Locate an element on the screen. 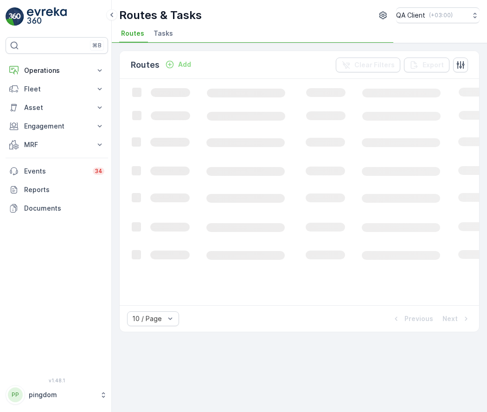 The image size is (487, 412). p: Add is located at coordinates (185, 64).